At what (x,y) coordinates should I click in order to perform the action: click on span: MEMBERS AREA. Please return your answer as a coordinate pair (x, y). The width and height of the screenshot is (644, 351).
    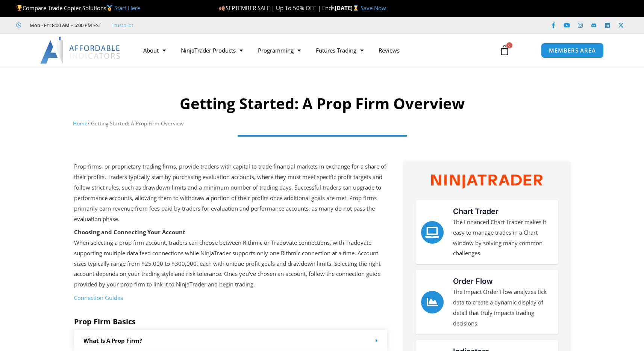
    Looking at the image, I should click on (573, 50).